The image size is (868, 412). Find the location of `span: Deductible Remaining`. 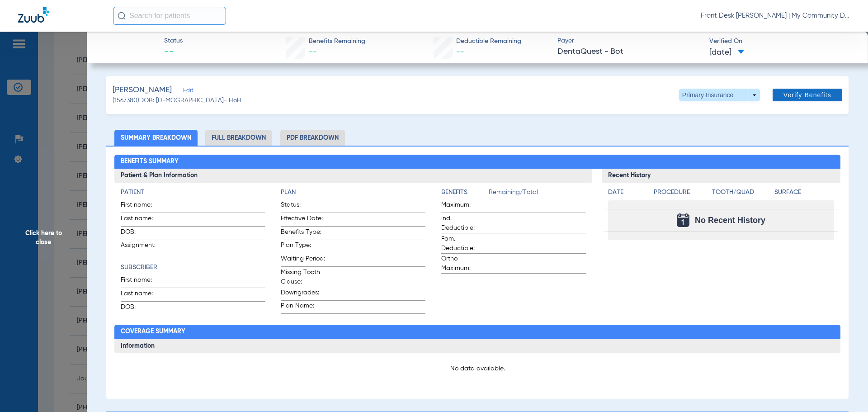

span: Deductible Remaining is located at coordinates (489, 41).